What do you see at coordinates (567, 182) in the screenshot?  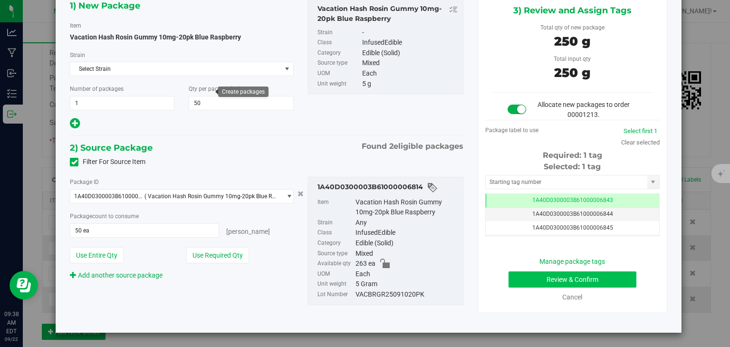 I see `input: Starting tag number` at bounding box center [567, 182].